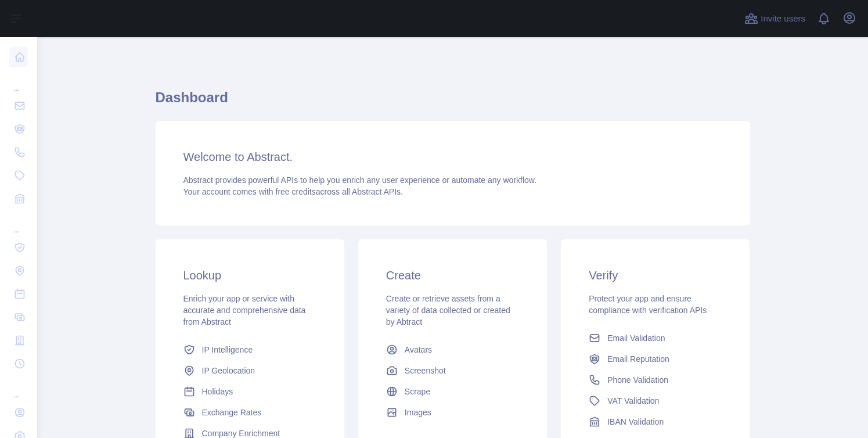  What do you see at coordinates (452, 350) in the screenshot?
I see `a: Avatars` at bounding box center [452, 350].